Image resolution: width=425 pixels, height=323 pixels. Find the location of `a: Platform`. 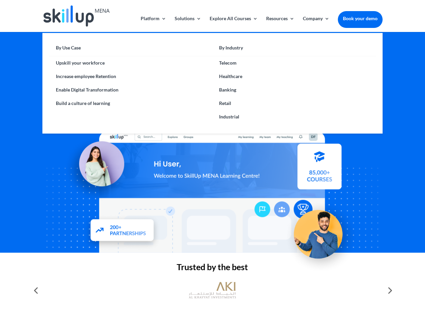

a: Platform is located at coordinates (154, 24).